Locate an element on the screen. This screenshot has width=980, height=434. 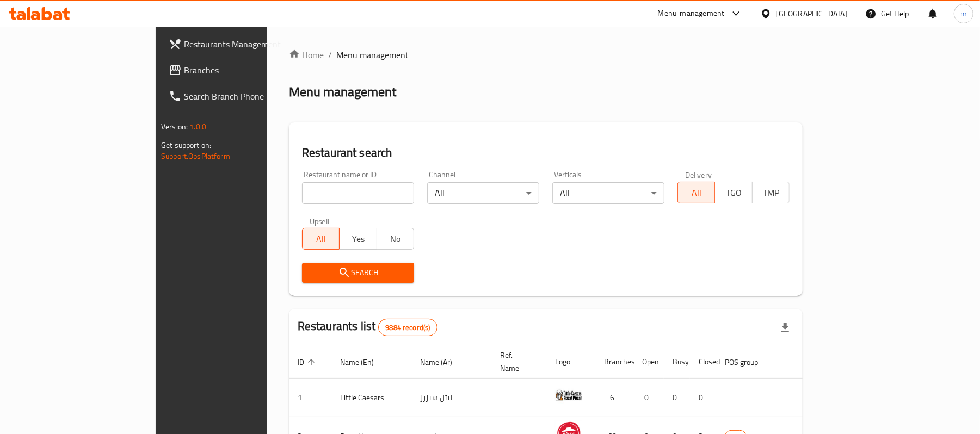
span: Ref. Name is located at coordinates (517, 362).